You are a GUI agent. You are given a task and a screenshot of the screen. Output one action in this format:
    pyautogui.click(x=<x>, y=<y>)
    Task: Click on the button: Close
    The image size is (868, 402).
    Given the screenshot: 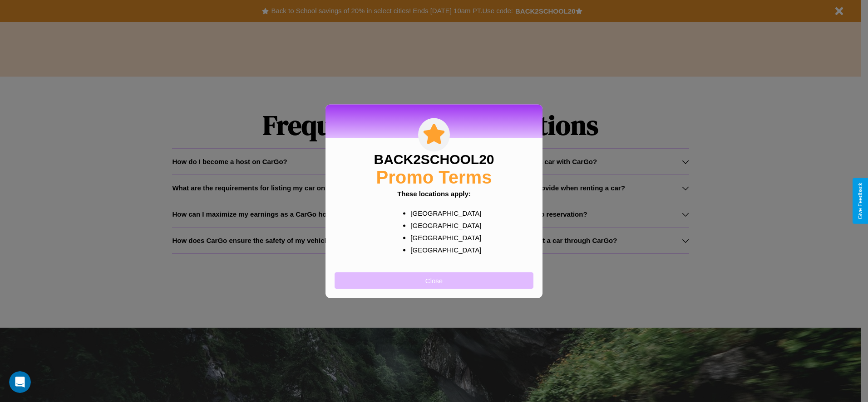 What is the action you would take?
    pyautogui.click(x=434, y=280)
    